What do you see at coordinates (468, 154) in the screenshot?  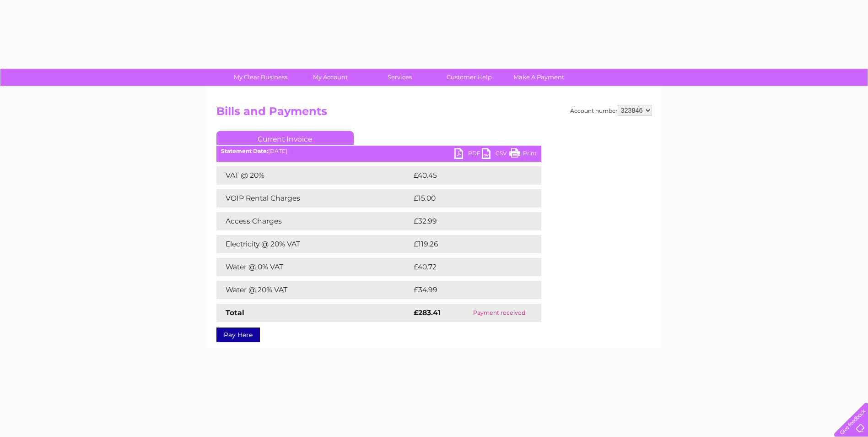 I see `a: PDF` at bounding box center [468, 154].